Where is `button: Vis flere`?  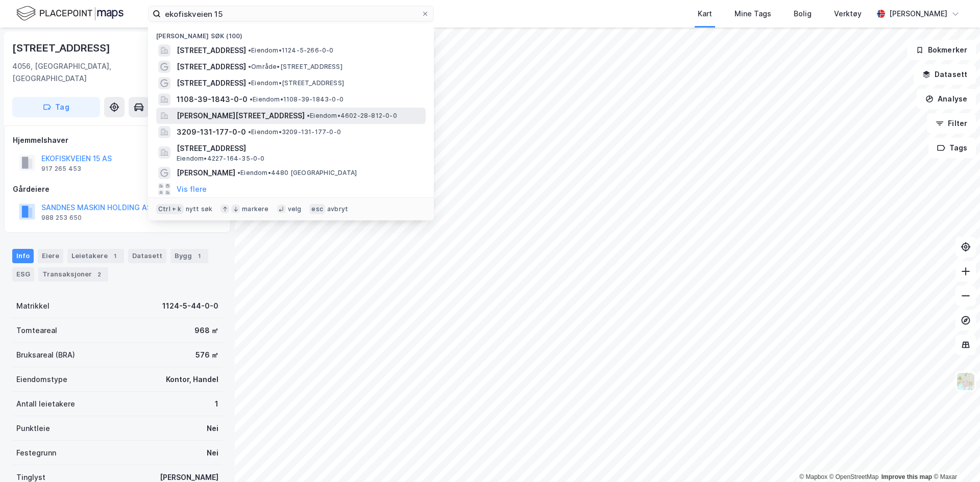 button: Vis flere is located at coordinates (192, 190).